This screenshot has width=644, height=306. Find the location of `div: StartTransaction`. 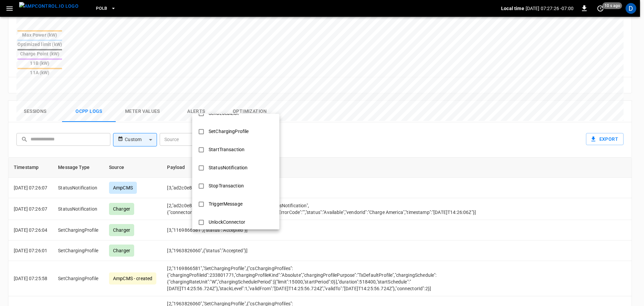

div: StartTransaction is located at coordinates (227, 149).